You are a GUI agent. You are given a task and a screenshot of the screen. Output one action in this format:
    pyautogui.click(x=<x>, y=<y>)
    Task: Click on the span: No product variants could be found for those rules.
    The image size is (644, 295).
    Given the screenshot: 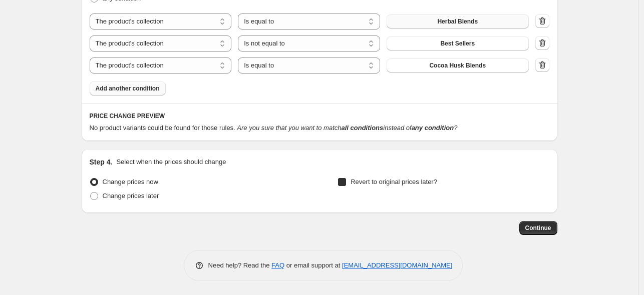 What is the action you would take?
    pyautogui.click(x=162, y=128)
    